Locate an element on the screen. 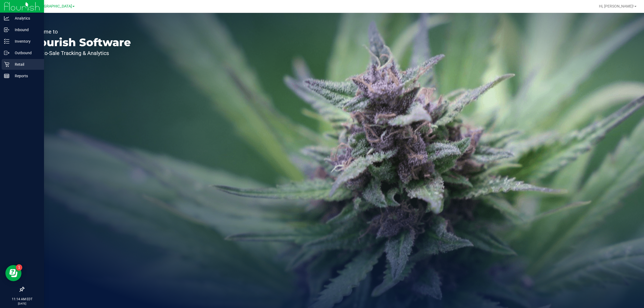 This screenshot has height=308, width=644. p: Inventory is located at coordinates (26, 41).